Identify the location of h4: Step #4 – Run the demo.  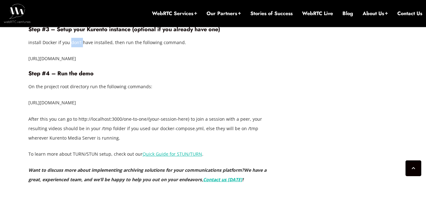
(150, 74).